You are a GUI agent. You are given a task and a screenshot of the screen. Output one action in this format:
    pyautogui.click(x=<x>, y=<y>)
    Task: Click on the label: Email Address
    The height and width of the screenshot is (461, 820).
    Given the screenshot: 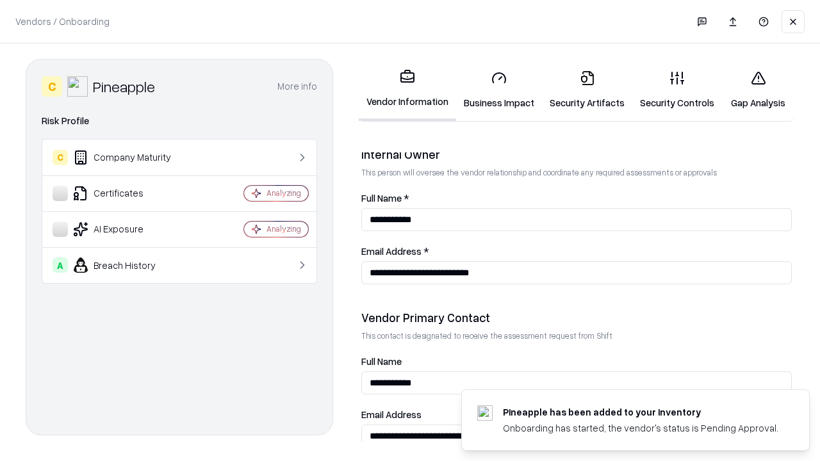 What is the action you would take?
    pyautogui.click(x=577, y=415)
    